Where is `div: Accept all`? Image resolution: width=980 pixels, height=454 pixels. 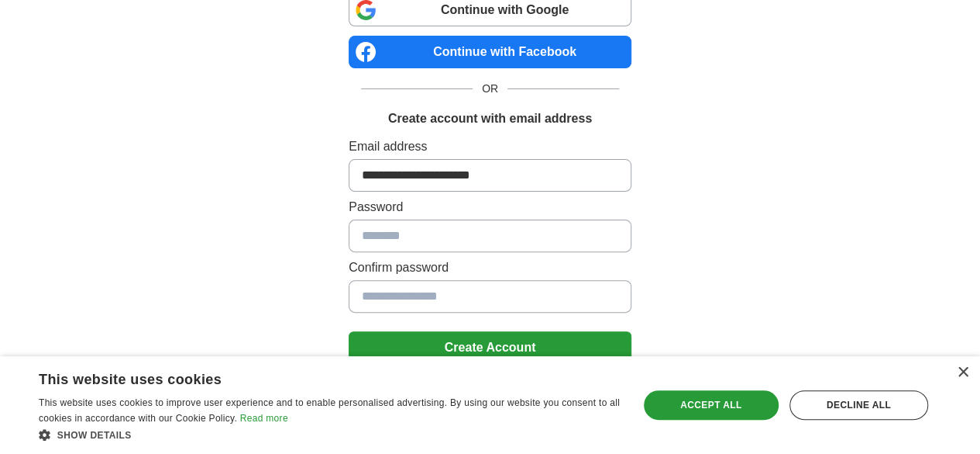
div: Accept all is located at coordinates (712, 405).